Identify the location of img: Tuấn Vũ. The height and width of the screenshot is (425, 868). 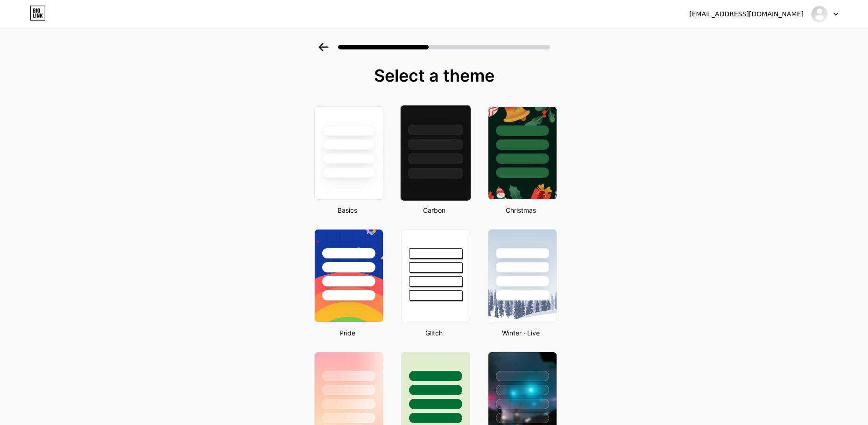
(819, 14).